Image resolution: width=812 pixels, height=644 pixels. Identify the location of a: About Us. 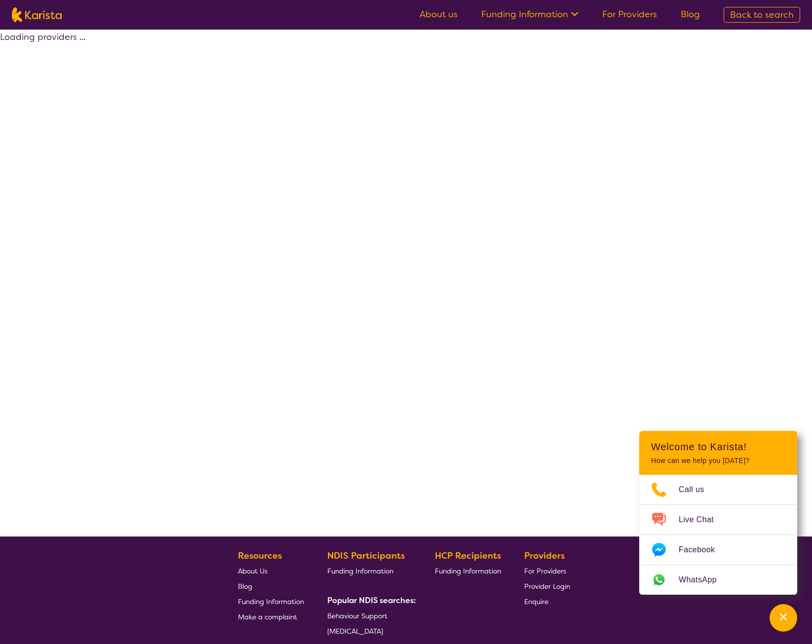
(271, 571).